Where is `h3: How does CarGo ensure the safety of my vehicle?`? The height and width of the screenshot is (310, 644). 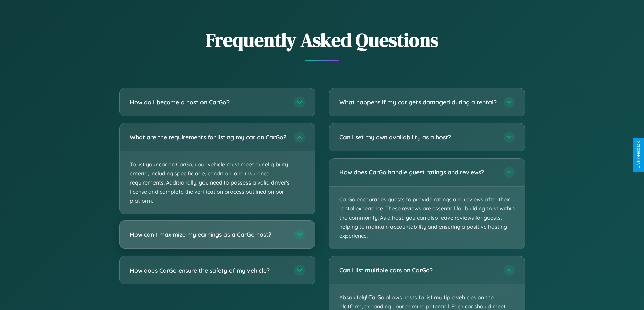 h3: How does CarGo ensure the safety of my vehicle? is located at coordinates (209, 270).